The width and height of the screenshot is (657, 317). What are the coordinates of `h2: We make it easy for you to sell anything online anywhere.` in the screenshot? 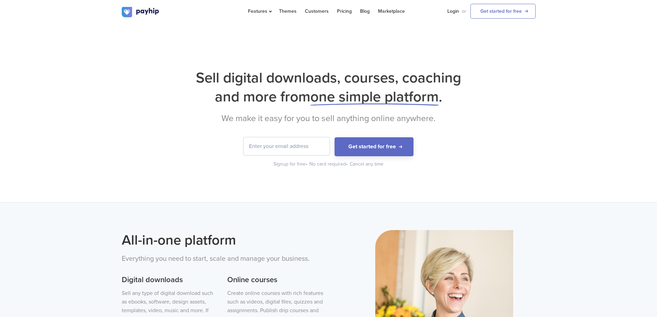 It's located at (329, 118).